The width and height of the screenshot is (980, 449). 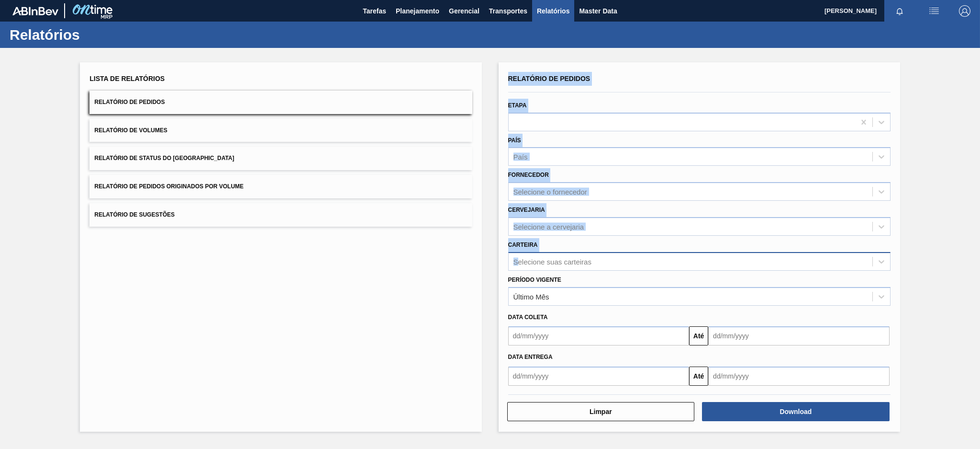 I want to click on label: Etapa, so click(x=518, y=105).